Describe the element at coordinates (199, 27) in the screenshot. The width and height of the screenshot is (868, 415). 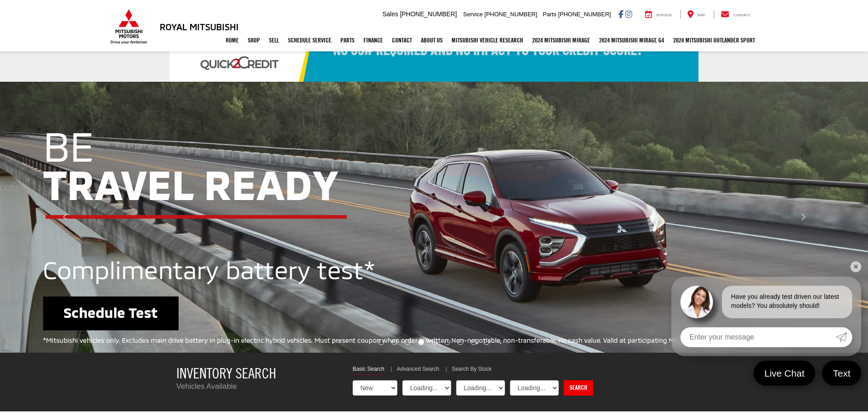
I see `h3: Royal Mitsubishi` at that location.